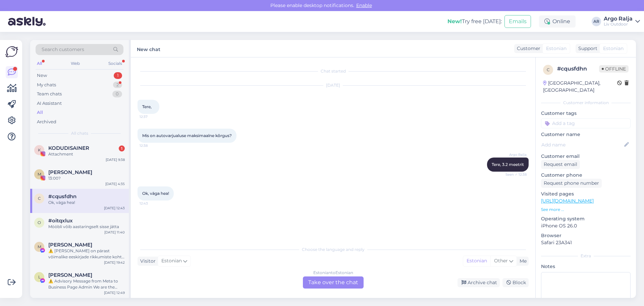  Describe the element at coordinates (69, 148) in the screenshot. I see `span: KODUDISAINER` at that location.